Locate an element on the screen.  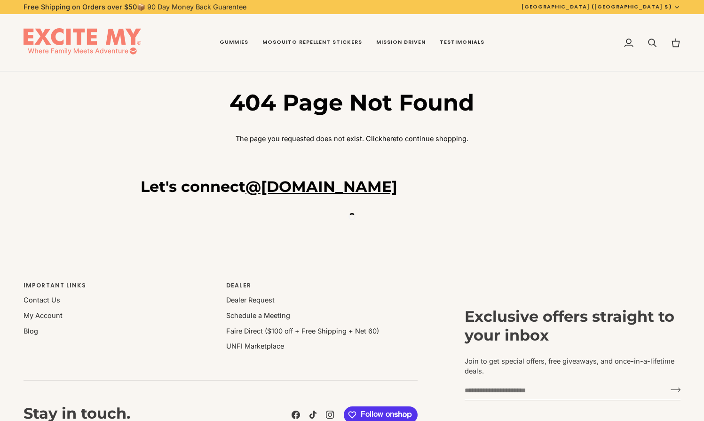
p: Important Links is located at coordinates (119, 288).